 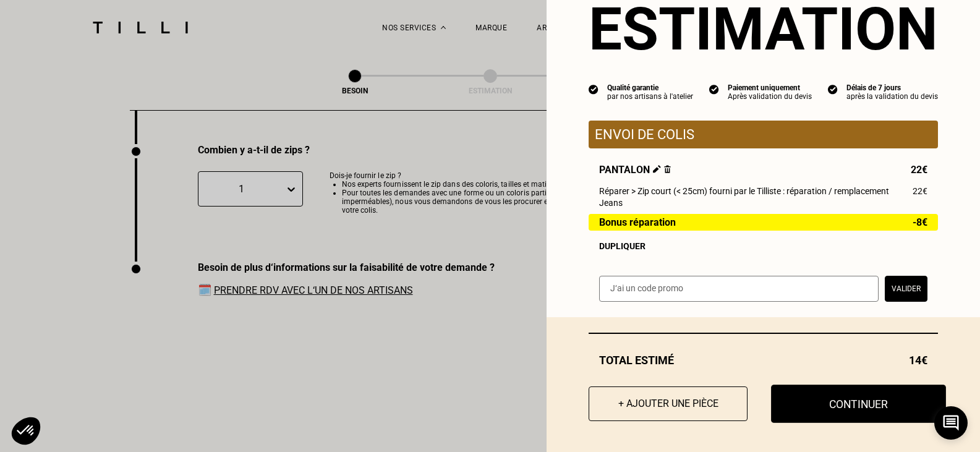 I want to click on span: Réparer > Zip court (< 25cm) fourni par le Tilliste : réparation / remplacement, so click(x=743, y=191).